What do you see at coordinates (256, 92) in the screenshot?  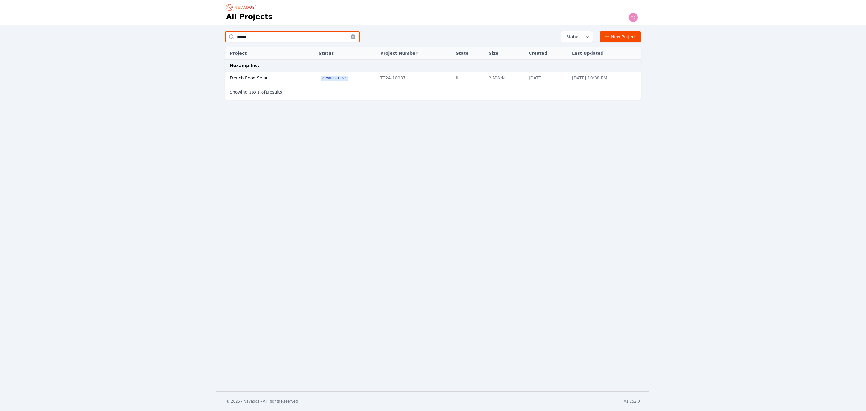 I see `p: Showing to of results` at bounding box center [256, 92].